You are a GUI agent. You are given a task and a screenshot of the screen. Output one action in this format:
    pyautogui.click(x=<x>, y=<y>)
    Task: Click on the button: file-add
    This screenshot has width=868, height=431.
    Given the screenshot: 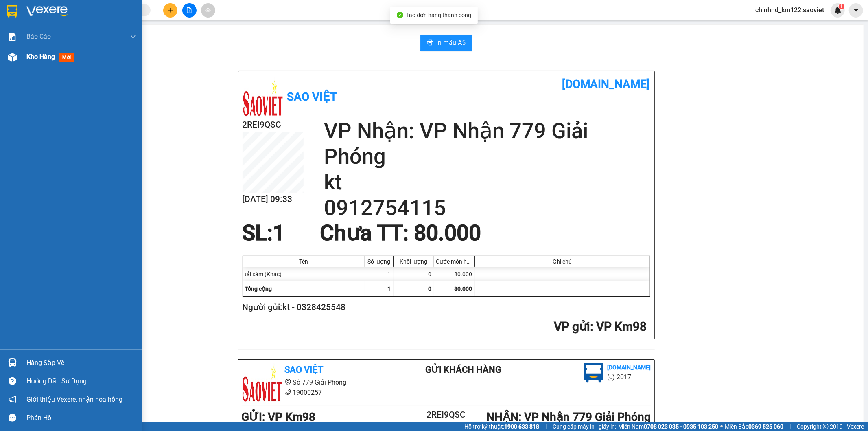 What is the action you would take?
    pyautogui.click(x=189, y=10)
    